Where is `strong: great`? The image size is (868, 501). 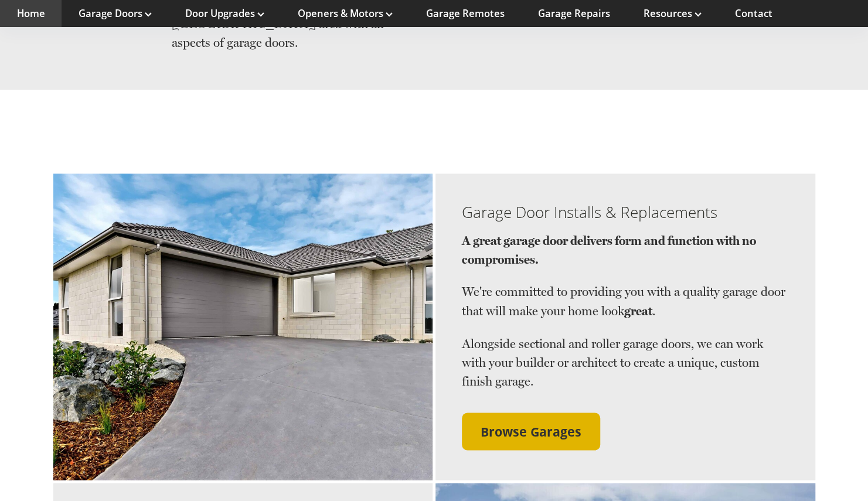
strong: great is located at coordinates (638, 310).